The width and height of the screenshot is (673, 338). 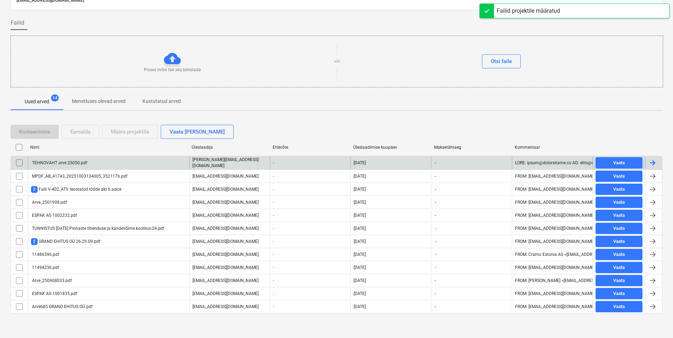 What do you see at coordinates (310, 147) in the screenshot?
I see `div: Ettevõte` at bounding box center [310, 147].